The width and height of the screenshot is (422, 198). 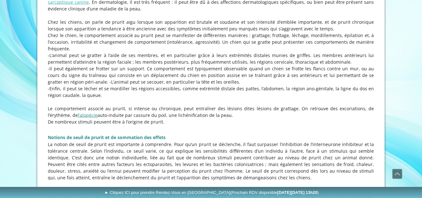 I want to click on span: Notions de seuil de prurit et de sommation des effets, so click(x=107, y=137).